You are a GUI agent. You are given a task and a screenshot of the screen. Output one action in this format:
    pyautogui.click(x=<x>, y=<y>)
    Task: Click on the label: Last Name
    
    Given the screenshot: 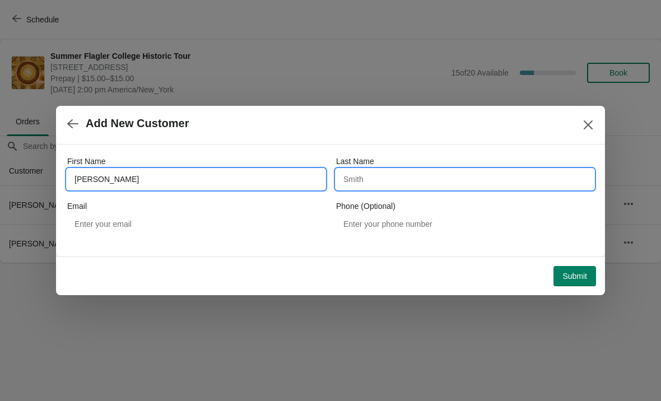 What is the action you would take?
    pyautogui.click(x=355, y=161)
    